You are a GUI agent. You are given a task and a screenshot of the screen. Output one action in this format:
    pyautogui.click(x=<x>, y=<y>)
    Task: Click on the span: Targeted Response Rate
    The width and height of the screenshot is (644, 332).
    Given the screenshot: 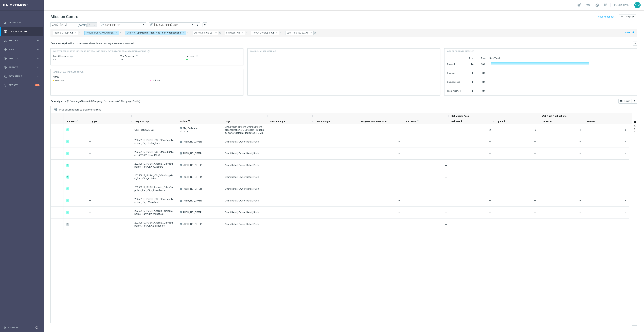 What is the action you would take?
    pyautogui.click(x=374, y=121)
    